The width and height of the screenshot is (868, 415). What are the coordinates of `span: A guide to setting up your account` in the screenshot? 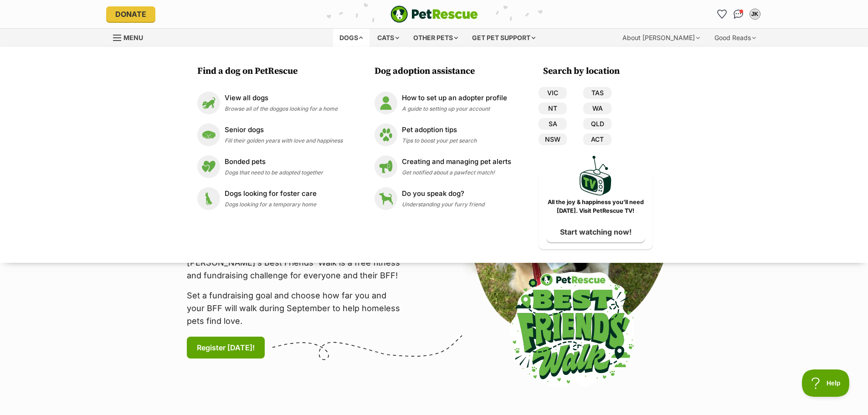 It's located at (446, 108).